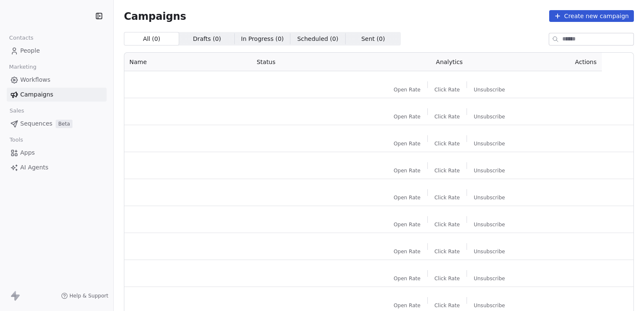 Image resolution: width=644 pixels, height=311 pixels. Describe the element at coordinates (17, 111) in the screenshot. I see `span: Sales` at that location.